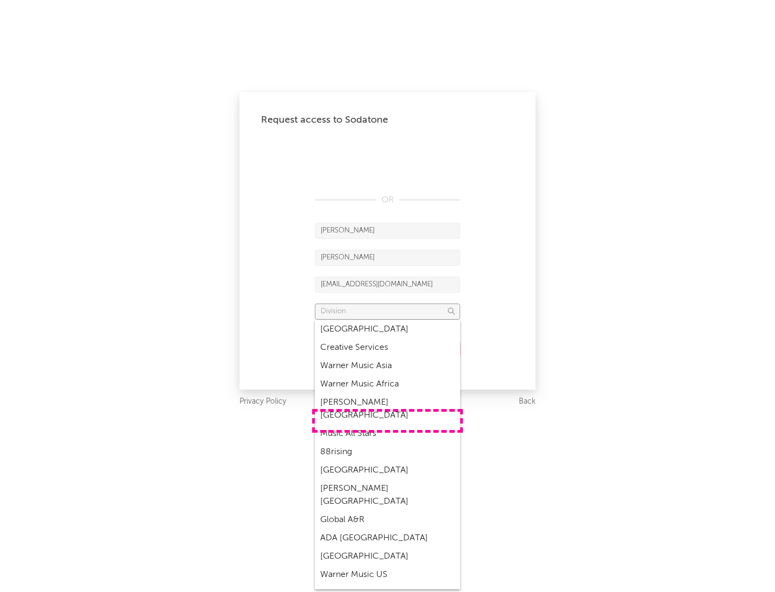 The width and height of the screenshot is (775, 592). Describe the element at coordinates (387, 348) in the screenshot. I see `div: Creative Services` at that location.